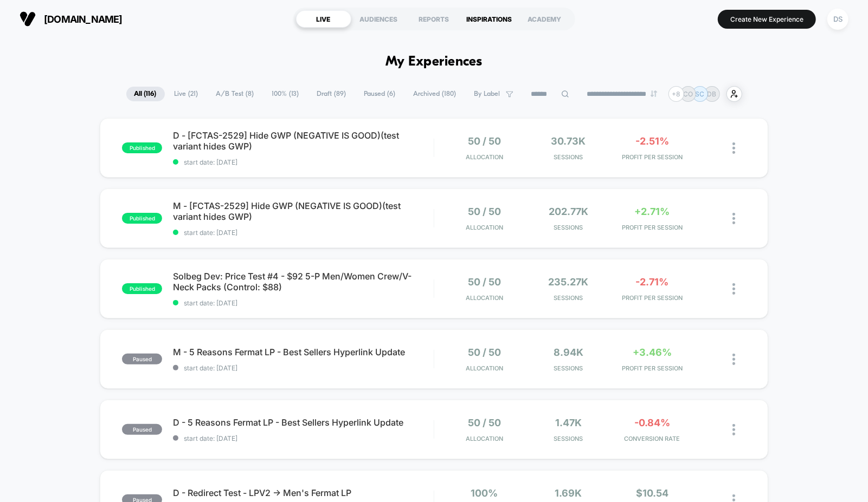  What do you see at coordinates (568, 211) in the screenshot?
I see `span: 202.77k` at bounding box center [568, 211].